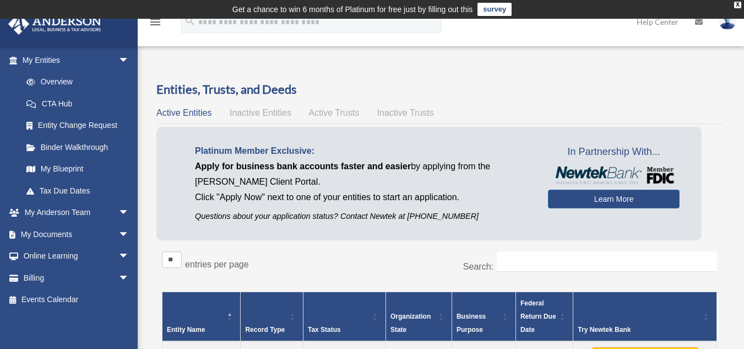  What do you see at coordinates (155, 24) in the screenshot?
I see `a: menu` at bounding box center [155, 24].